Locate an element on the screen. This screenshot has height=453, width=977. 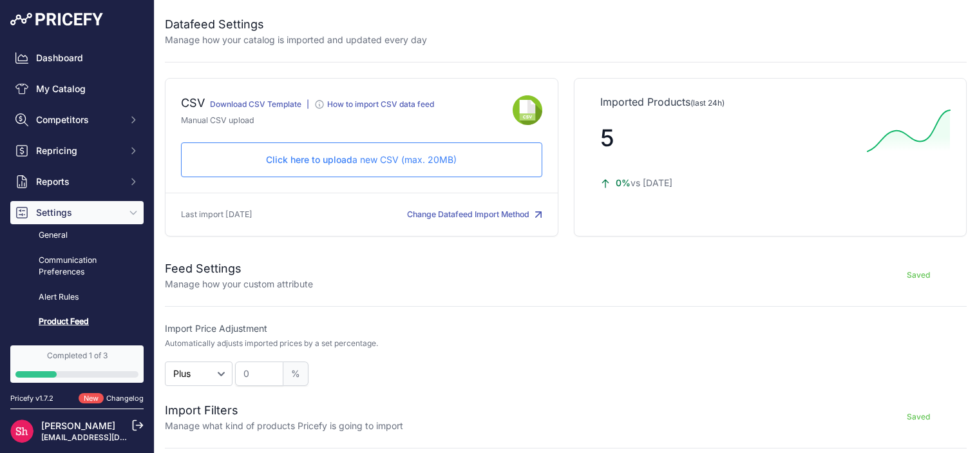
button: Repricing is located at coordinates (77, 151).